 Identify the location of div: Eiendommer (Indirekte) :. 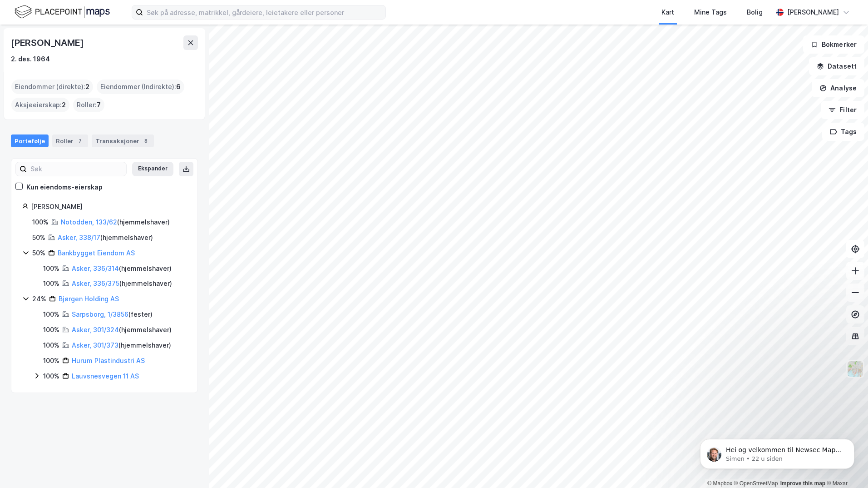
(140, 87).